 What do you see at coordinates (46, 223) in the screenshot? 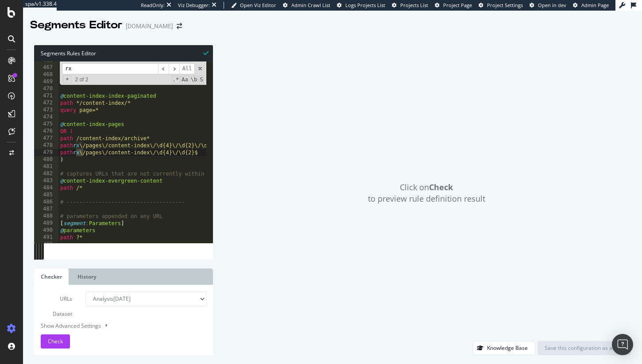
I see `div: 489` at bounding box center [46, 223].